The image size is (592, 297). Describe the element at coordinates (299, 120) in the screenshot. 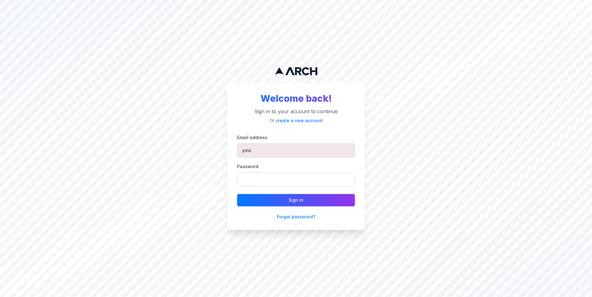

I see `a: create a new account` at that location.